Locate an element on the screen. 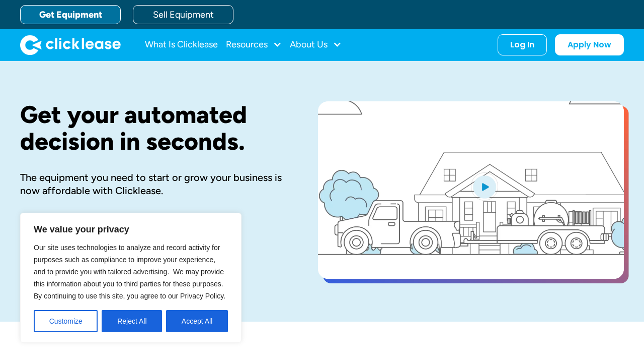 The image size is (644, 363). h1: Get your automated decision in seconds. is located at coordinates (153, 128).